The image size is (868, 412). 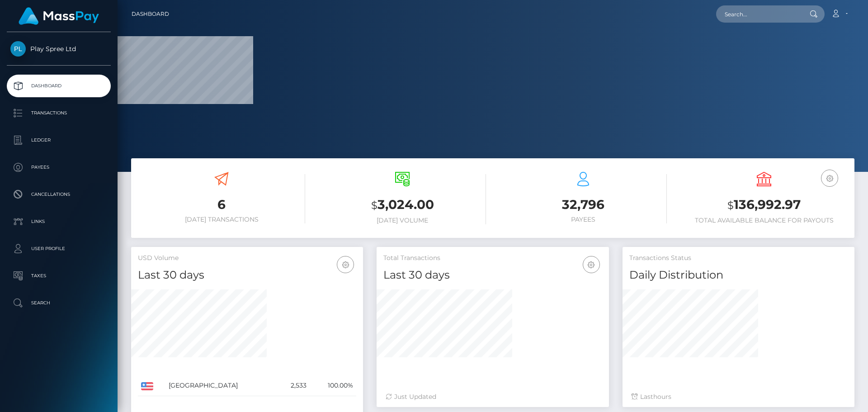 I want to click on a: User Profile, so click(x=59, y=249).